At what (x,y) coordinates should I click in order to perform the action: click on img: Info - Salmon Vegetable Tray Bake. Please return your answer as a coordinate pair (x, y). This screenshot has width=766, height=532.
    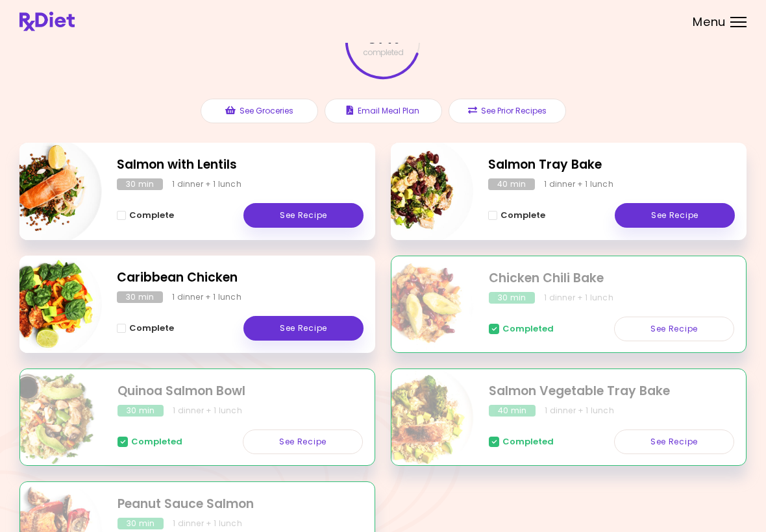
    Looking at the image, I should click on (420, 419).